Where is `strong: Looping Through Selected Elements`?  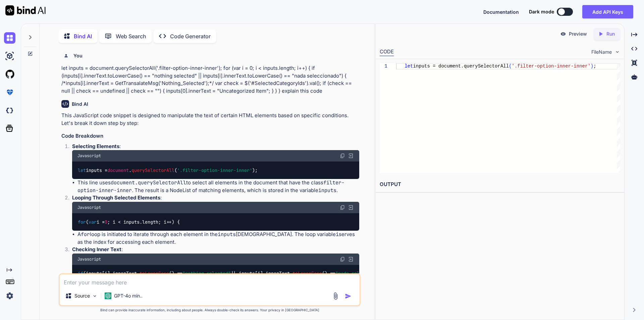
strong: Looping Through Selected Elements is located at coordinates (116, 197).